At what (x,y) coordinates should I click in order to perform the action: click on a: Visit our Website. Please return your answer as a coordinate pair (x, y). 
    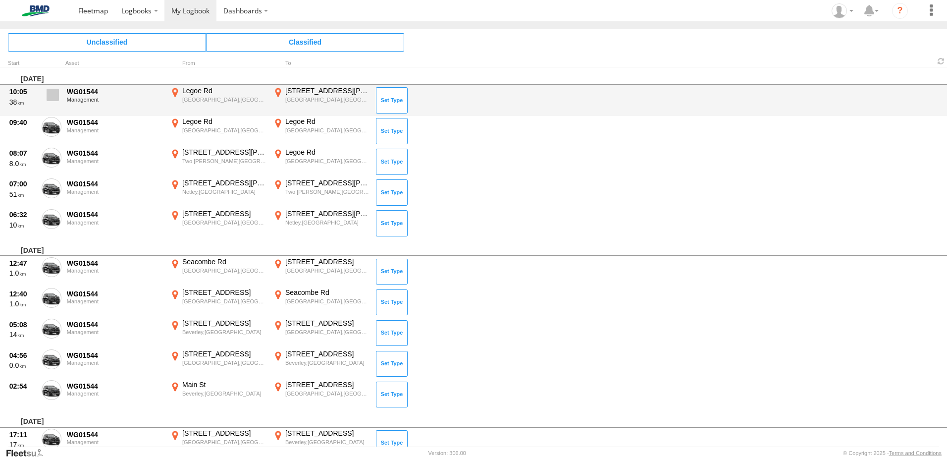
    Looking at the image, I should click on (28, 453).